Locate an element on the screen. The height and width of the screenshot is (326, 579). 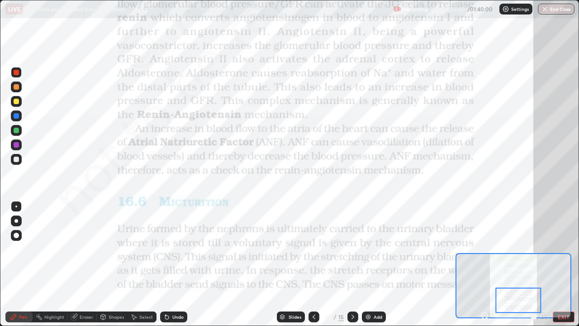
p: Excretory products and their elimination is located at coordinates (76, 9).